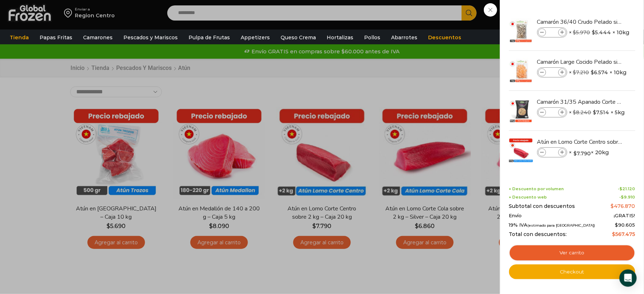 Image resolution: width=644 pixels, height=294 pixels. I want to click on a: Papas Fritas, so click(55, 38).